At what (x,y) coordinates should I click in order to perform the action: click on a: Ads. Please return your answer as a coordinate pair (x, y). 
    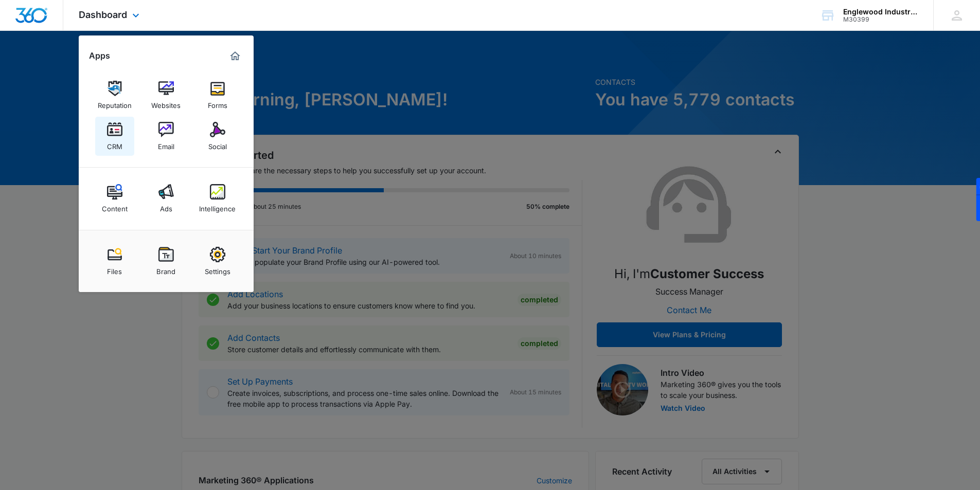
    Looking at the image, I should click on (166, 198).